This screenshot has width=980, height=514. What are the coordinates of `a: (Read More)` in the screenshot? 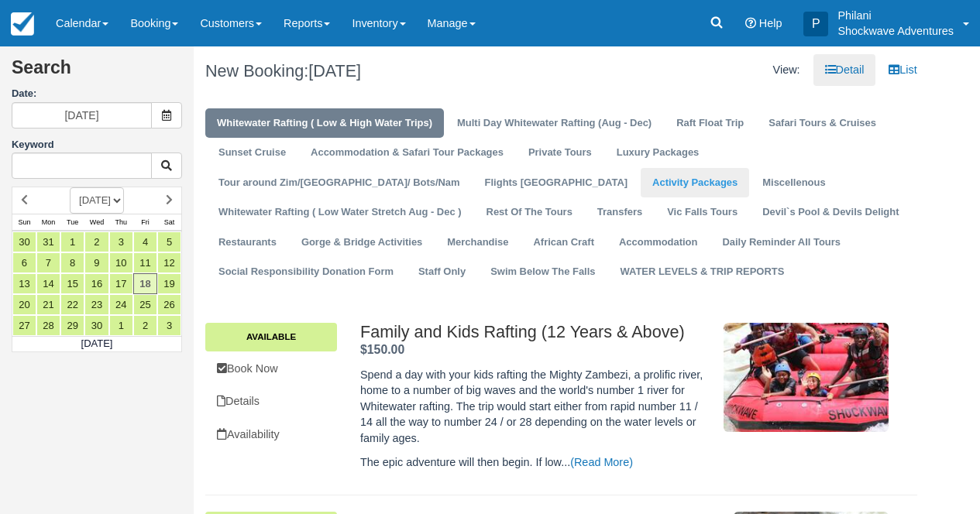 It's located at (601, 462).